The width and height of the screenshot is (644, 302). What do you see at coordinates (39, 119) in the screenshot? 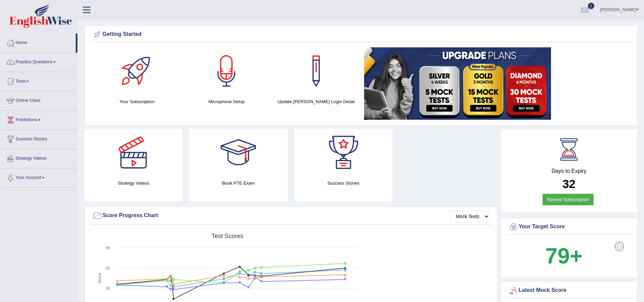
I see `a: Predictions` at bounding box center [39, 119].